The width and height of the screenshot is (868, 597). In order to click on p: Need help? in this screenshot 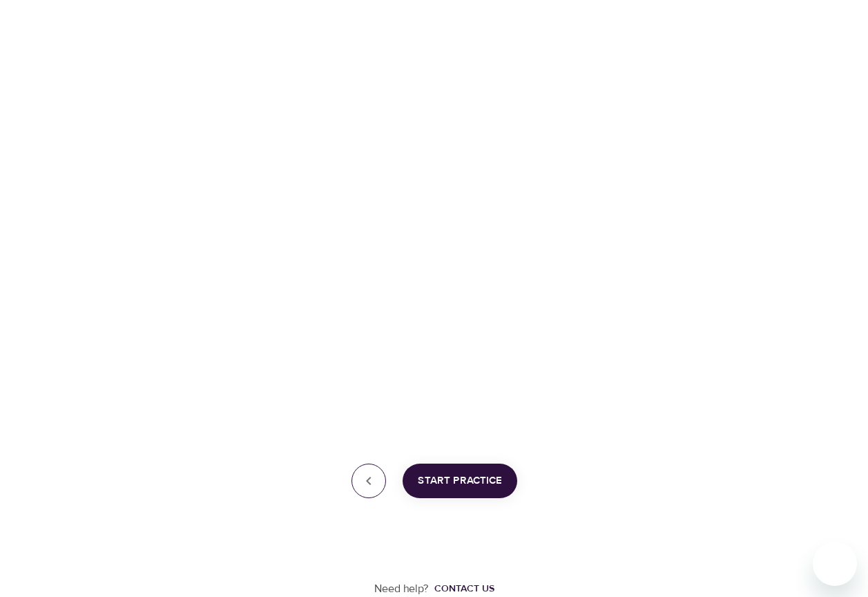, I will do `click(401, 589)`.